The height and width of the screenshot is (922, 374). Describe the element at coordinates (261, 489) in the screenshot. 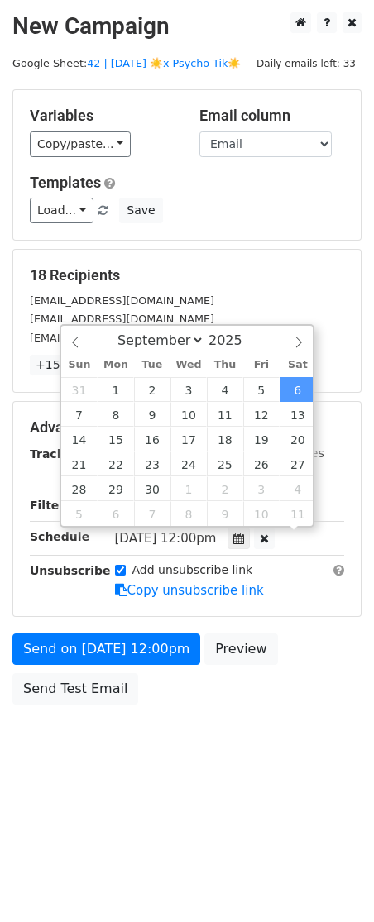

I see `span: October 3, 2025` at that location.